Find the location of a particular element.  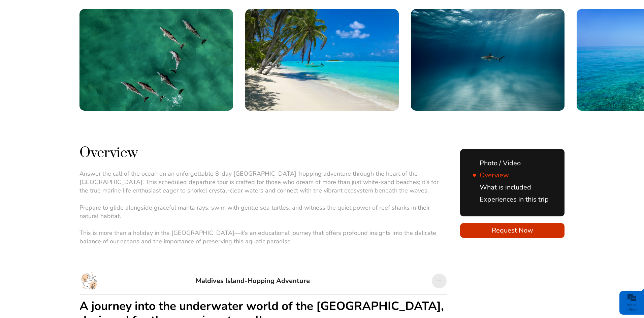

a: Photo / Video is located at coordinates (497, 163).